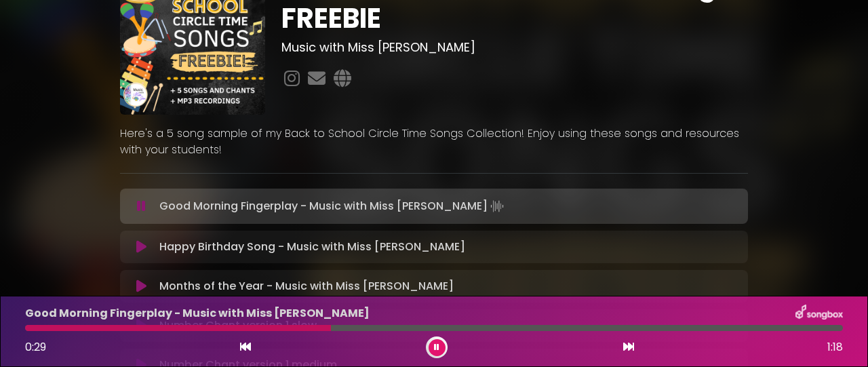 This screenshot has height=367, width=868. Describe the element at coordinates (434, 142) in the screenshot. I see `p: Here's a 5 song sample of my Back to School Circle Time Songs Collection! Enjoy using these songs...` at that location.